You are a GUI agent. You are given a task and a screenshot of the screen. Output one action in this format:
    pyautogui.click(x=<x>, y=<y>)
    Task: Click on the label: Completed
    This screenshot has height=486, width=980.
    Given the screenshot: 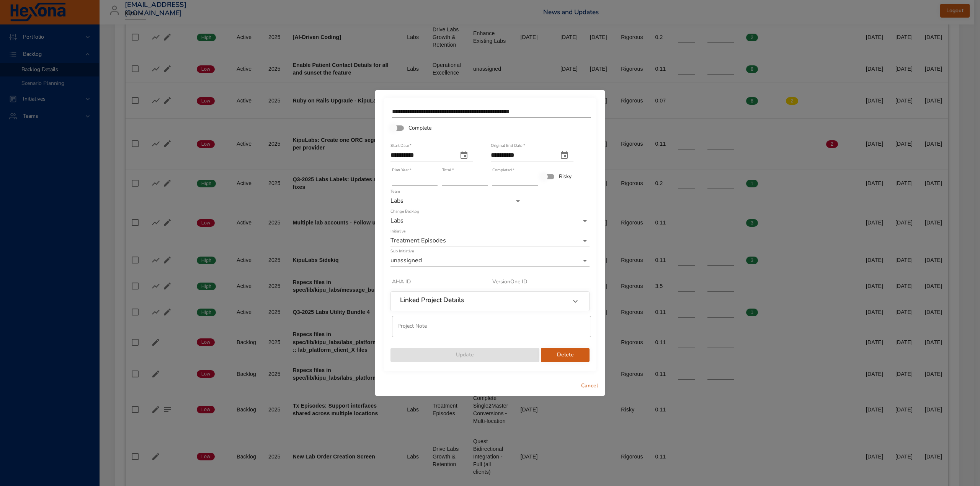 What is the action you would take?
    pyautogui.click(x=503, y=170)
    